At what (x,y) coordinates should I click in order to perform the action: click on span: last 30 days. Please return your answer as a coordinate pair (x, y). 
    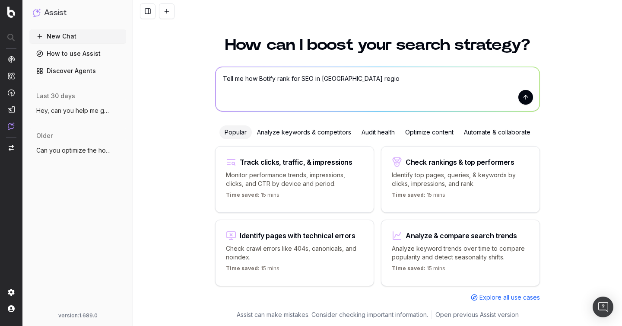
    Looking at the image, I should click on (56, 96).